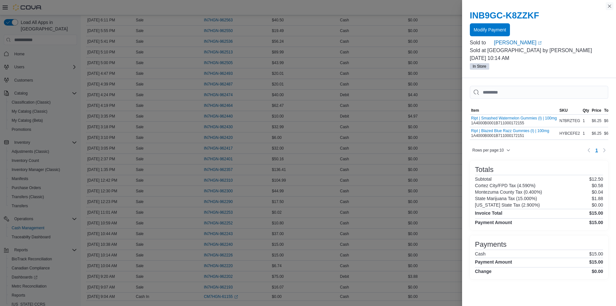  I want to click on button: Modify Payment, so click(490, 30).